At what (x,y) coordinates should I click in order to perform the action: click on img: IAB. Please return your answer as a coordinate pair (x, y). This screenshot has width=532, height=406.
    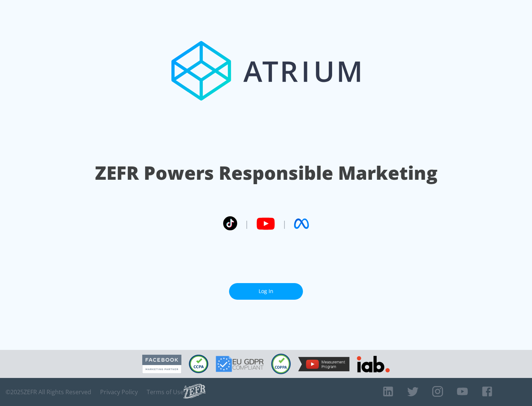
    Looking at the image, I should click on (373, 364).